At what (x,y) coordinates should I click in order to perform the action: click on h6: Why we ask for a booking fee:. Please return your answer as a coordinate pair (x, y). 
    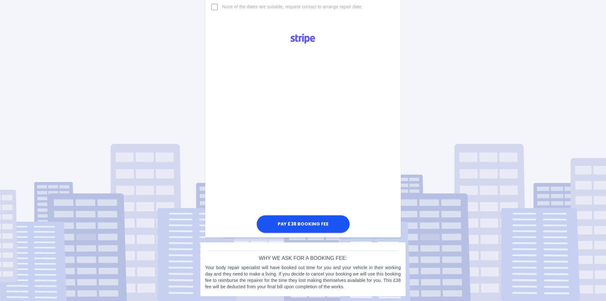
    Looking at the image, I should click on (303, 258).